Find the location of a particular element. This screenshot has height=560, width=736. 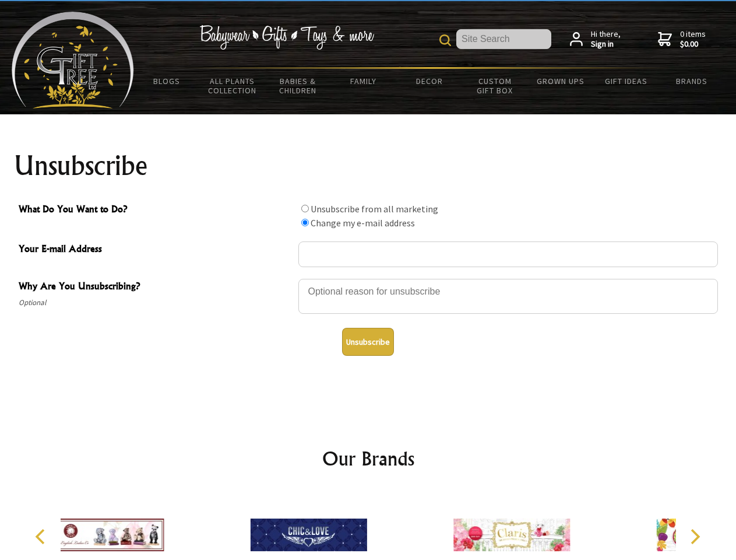

a: 0 items$0.00 is located at coordinates (682, 39).